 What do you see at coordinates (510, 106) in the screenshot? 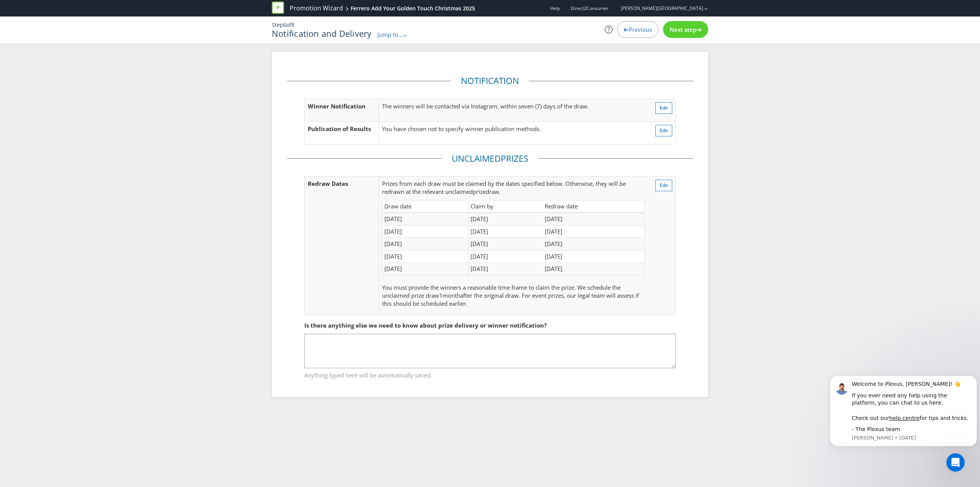
I see `p: The winners will be contacted via Instagram, within seven (7) days of the draw.` at bounding box center [510, 106].